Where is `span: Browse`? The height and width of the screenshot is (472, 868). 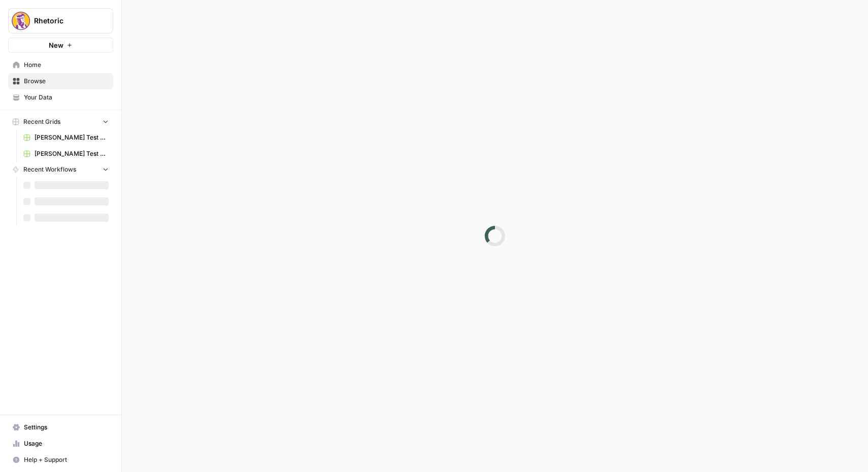
span: Browse is located at coordinates (66, 81).